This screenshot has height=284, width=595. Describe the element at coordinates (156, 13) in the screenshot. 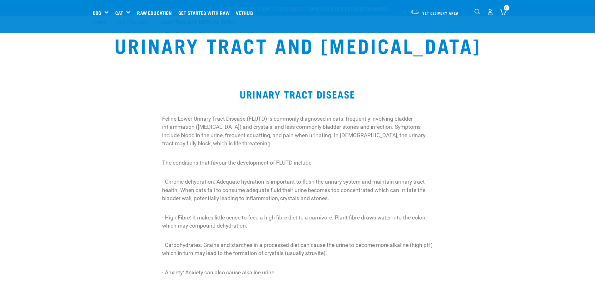

I see `a: Raw Education` at that location.